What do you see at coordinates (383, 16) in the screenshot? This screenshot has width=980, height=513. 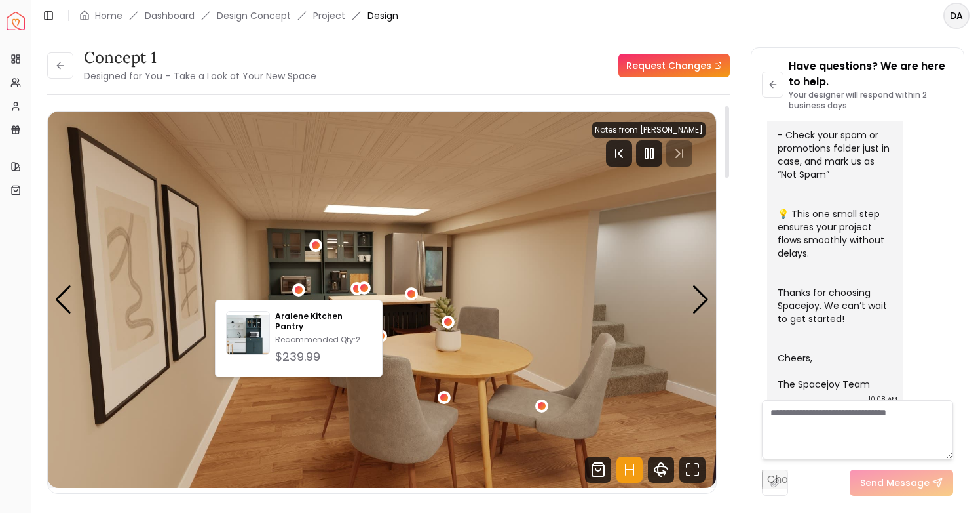 I see `span: Design` at bounding box center [383, 16].